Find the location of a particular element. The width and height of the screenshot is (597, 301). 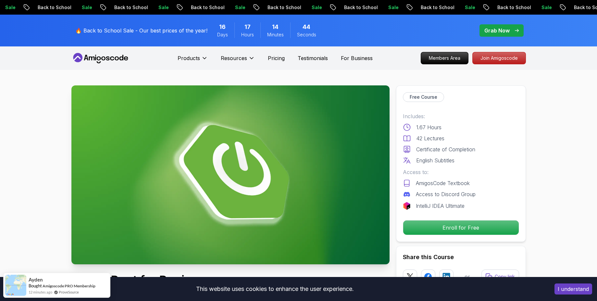

span: Hours is located at coordinates (247, 35).